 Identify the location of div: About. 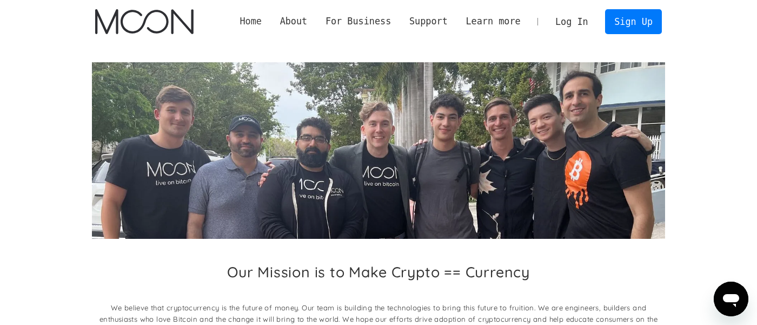
(294, 21).